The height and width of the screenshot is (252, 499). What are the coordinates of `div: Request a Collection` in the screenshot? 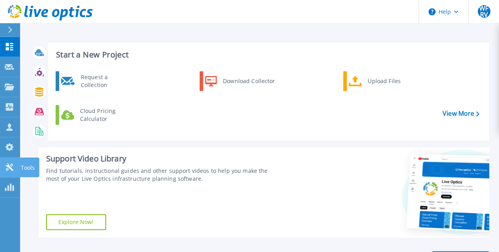 It's located at (106, 81).